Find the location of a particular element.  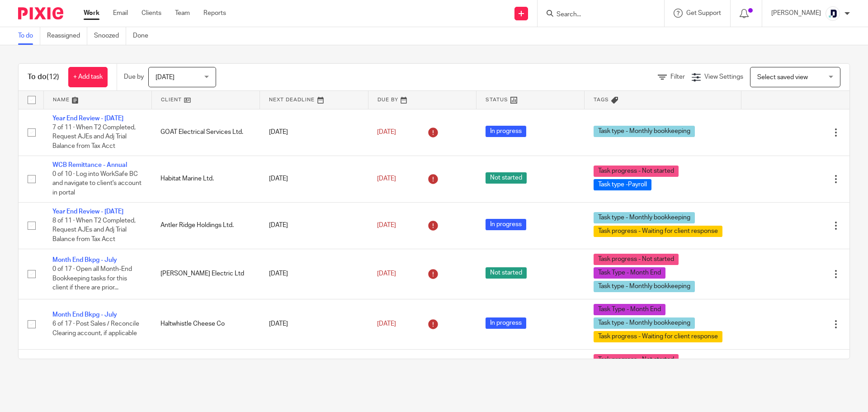

input: Search is located at coordinates (596, 15).